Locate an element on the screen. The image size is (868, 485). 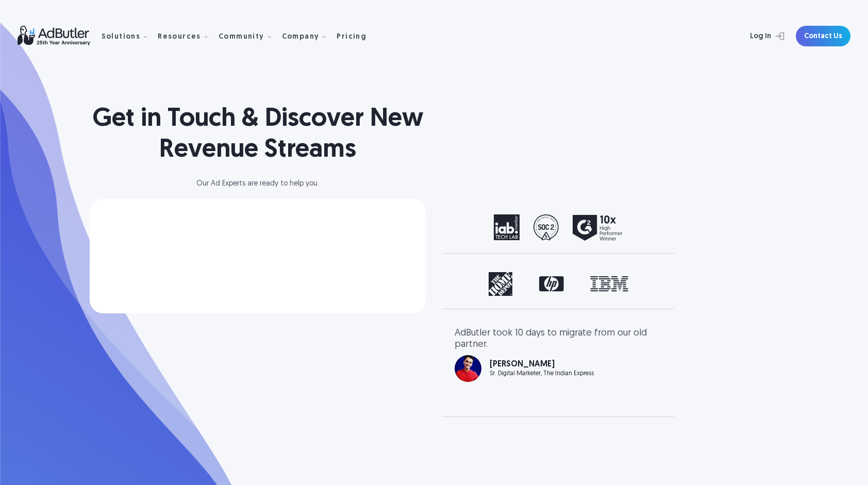
a: Pricing is located at coordinates (356, 36).